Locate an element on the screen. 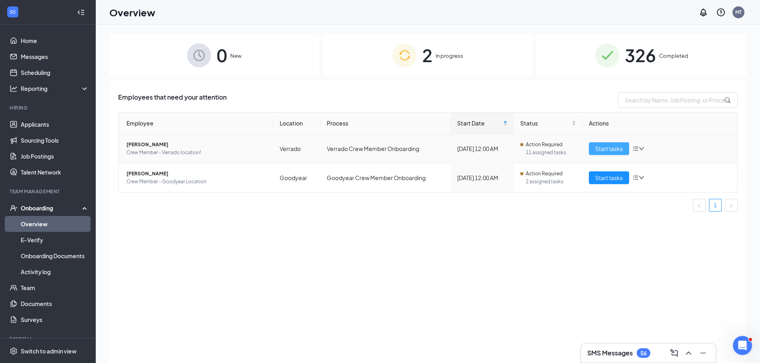  span: left is located at coordinates (699, 206).